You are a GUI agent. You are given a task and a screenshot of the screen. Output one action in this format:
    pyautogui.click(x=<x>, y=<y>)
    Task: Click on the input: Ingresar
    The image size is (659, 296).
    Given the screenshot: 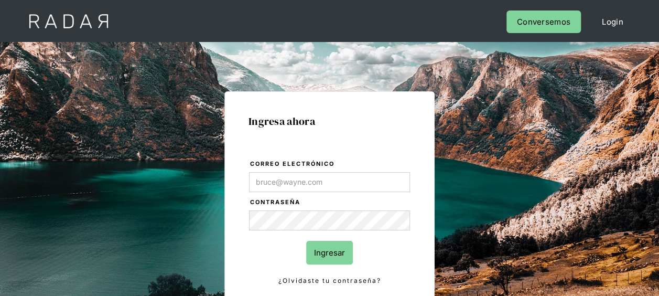 What is the action you would take?
    pyautogui.click(x=329, y=252)
    